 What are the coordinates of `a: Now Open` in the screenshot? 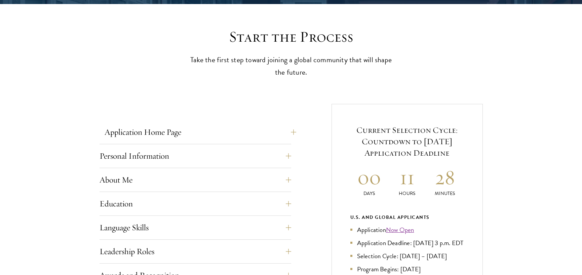 It's located at (400, 230).